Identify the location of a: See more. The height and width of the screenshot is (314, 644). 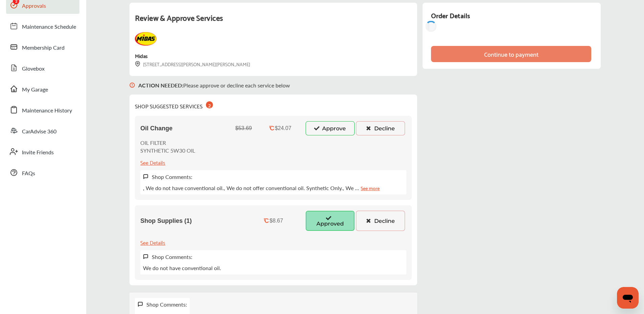
(370, 188).